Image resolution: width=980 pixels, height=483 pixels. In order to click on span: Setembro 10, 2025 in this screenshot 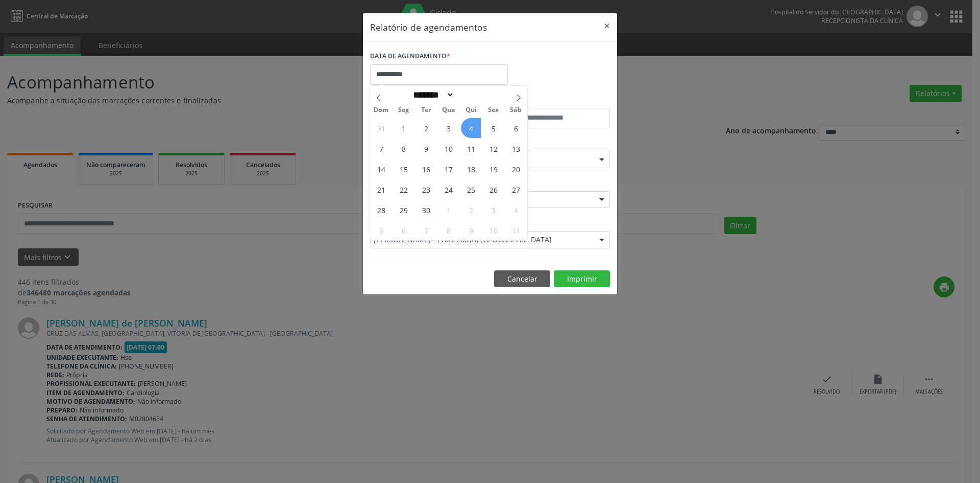, I will do `click(448, 148)`.